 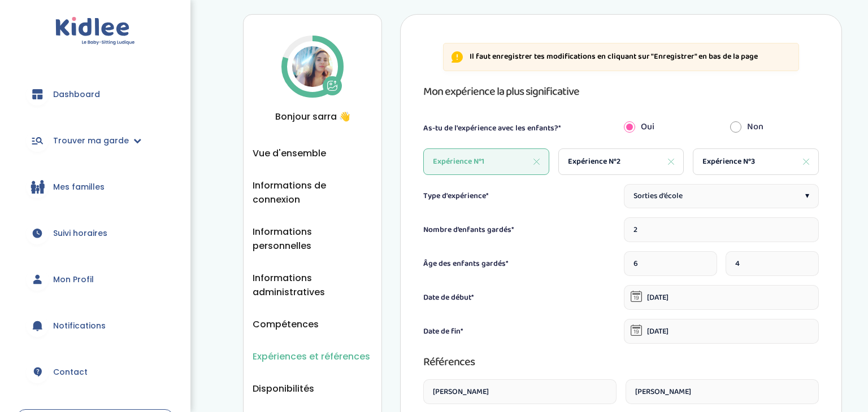 I want to click on button: Informations administratives, so click(x=313, y=285).